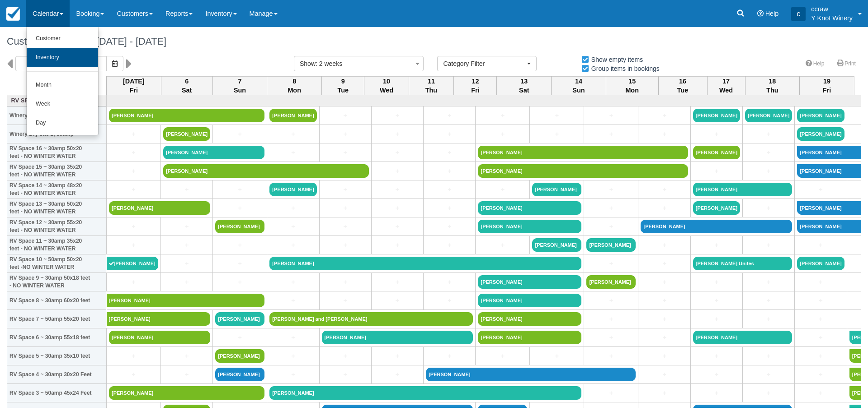  I want to click on th: 8 Mon, so click(294, 86).